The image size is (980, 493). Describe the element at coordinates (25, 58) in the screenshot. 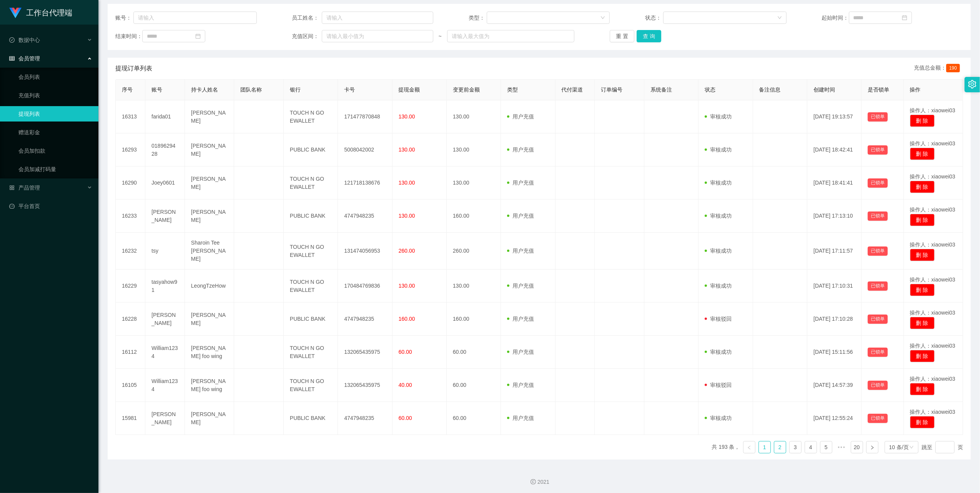

I see `span: 会员管理` at that location.